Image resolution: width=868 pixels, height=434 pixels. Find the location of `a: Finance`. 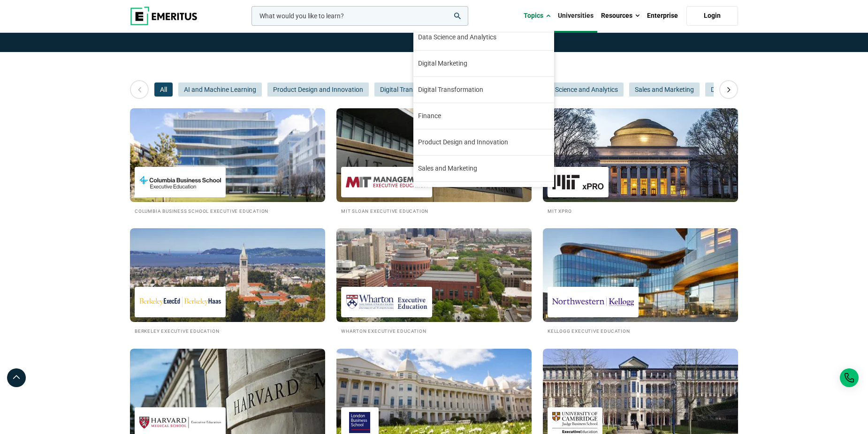

a: Finance is located at coordinates (484, 116).